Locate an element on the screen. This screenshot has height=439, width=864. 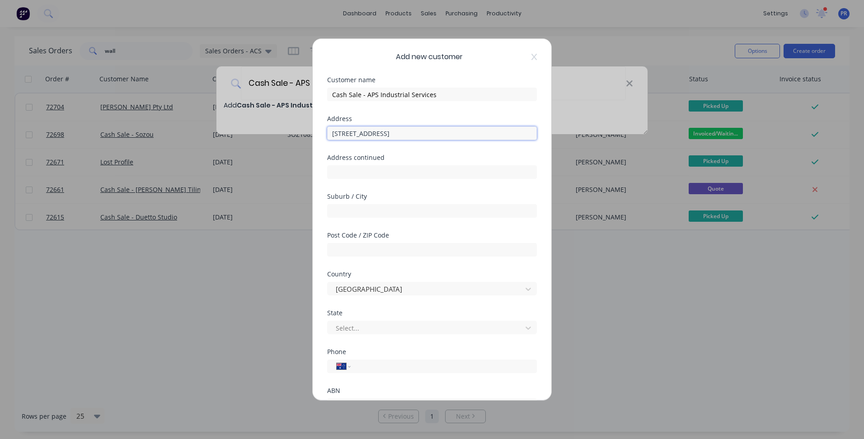
div: State is located at coordinates (432, 313).